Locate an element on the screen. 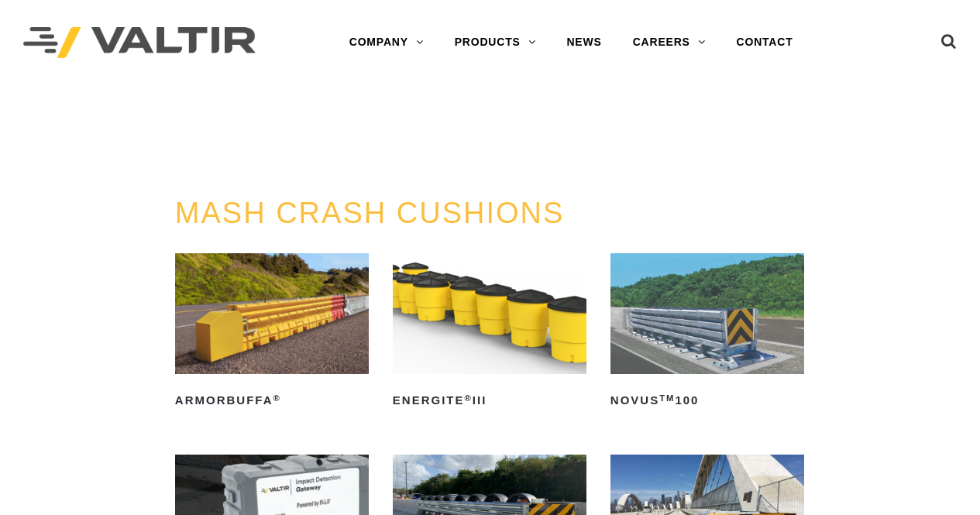 Image resolution: width=980 pixels, height=515 pixels. a: CONTACT is located at coordinates (764, 42).